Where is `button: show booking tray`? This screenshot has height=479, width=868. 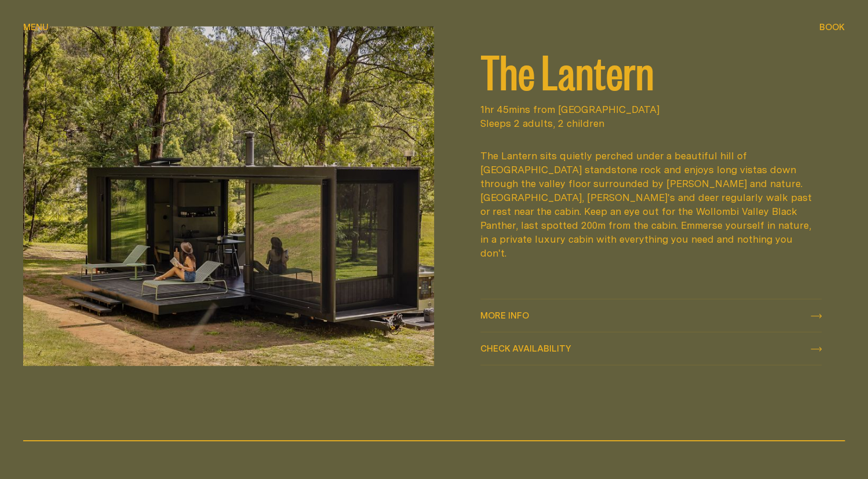
button: show booking tray is located at coordinates (832, 28).